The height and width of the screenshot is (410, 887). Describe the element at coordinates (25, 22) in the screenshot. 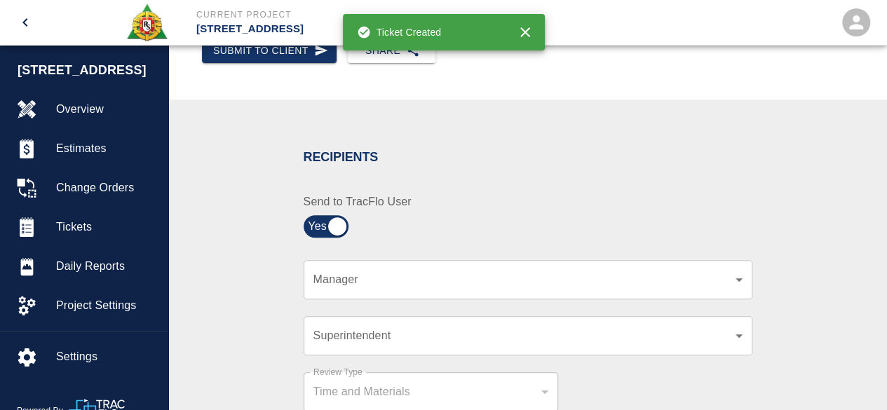

I see `button: open drawer` at that location.